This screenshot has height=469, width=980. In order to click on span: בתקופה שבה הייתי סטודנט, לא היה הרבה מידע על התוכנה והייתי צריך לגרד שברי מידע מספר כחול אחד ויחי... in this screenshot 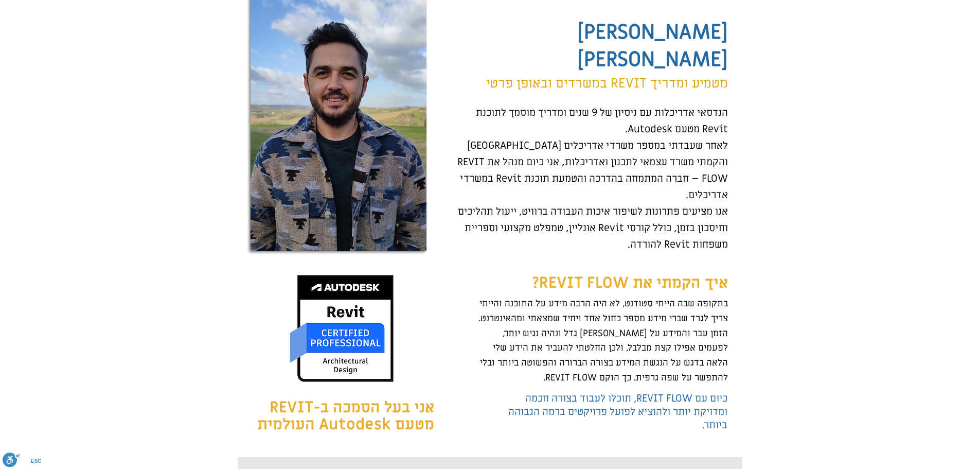, I will do `click(603, 310)`.